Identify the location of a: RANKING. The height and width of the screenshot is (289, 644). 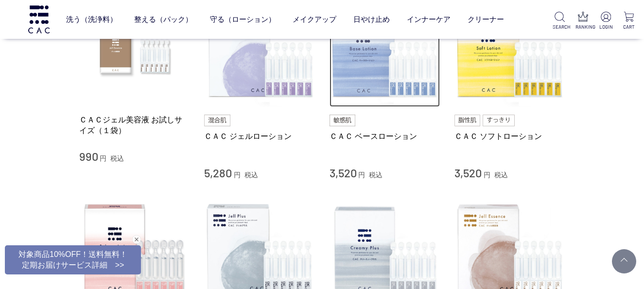
(583, 21).